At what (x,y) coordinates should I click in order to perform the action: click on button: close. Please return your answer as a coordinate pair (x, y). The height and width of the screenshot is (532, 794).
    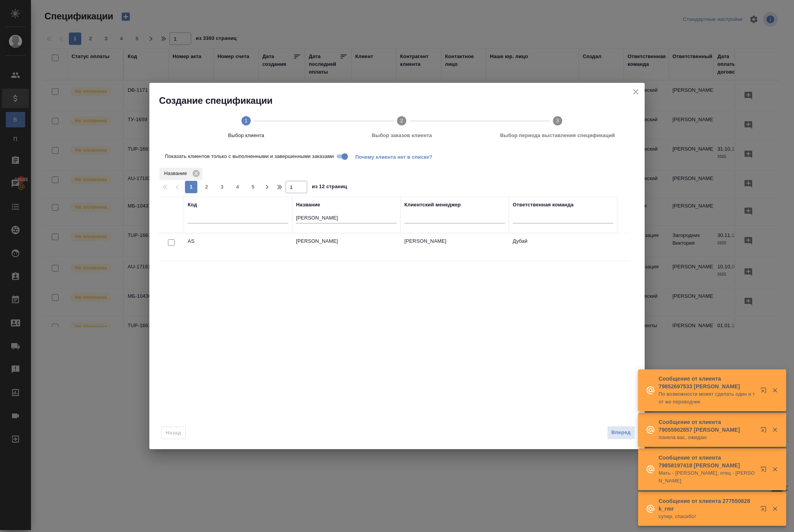
    Looking at the image, I should click on (636, 92).